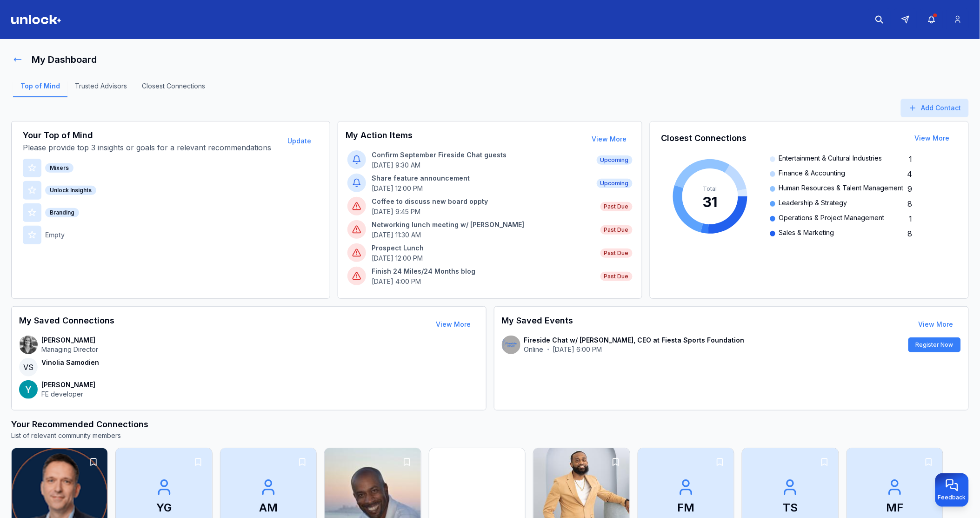  What do you see at coordinates (101, 89) in the screenshot?
I see `a: Trusted Advisors` at bounding box center [101, 89].